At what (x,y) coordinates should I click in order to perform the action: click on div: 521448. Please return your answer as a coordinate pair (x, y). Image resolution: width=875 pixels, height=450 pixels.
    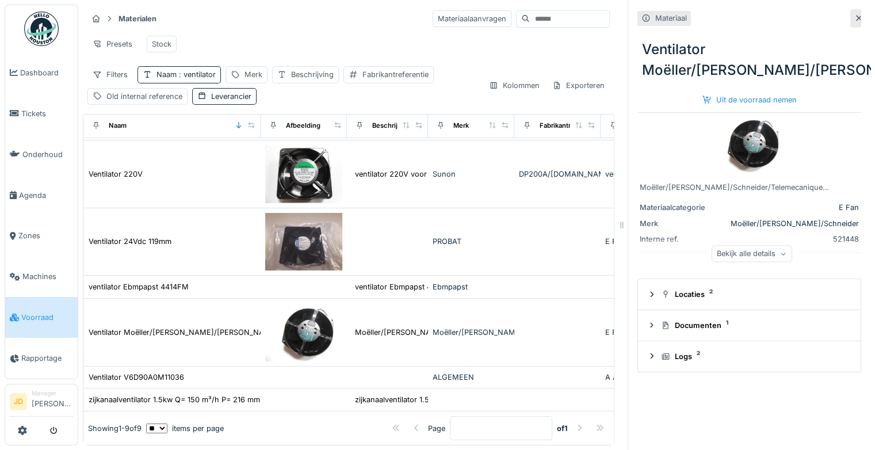
    Looking at the image, I should click on (795, 239).